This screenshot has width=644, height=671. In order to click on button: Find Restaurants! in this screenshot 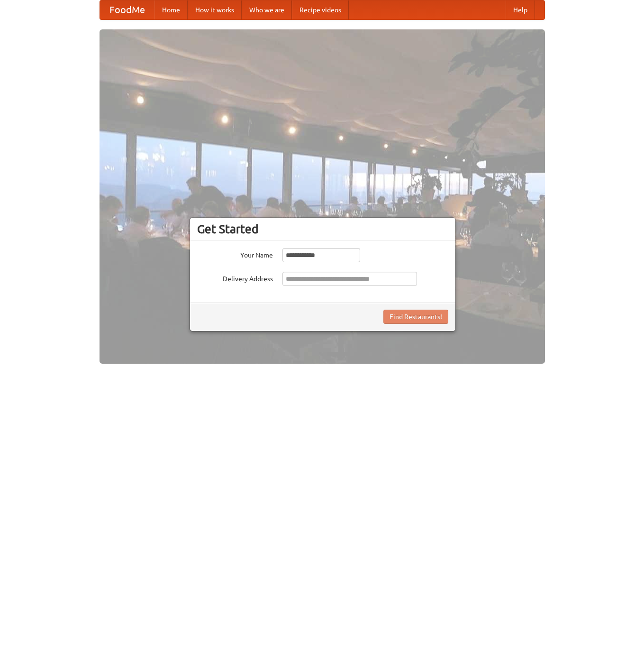, I will do `click(415, 317)`.